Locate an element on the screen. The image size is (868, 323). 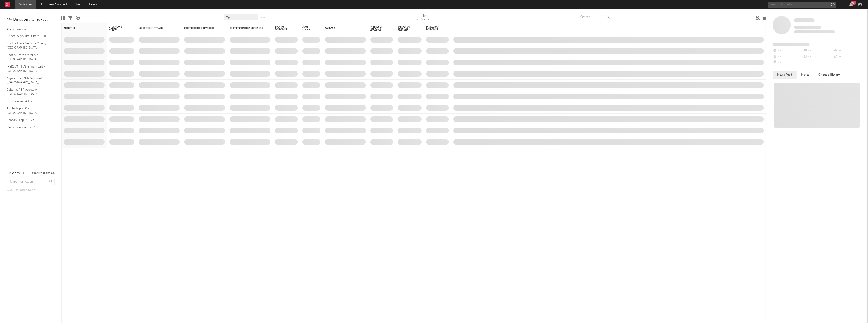
span: 7-Day Fans Added is located at coordinates (118, 28).